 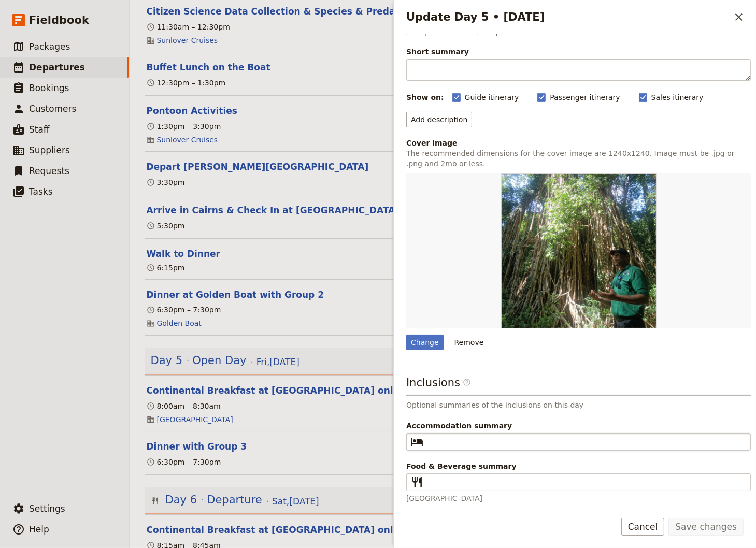 What do you see at coordinates (57, 67) in the screenshot?
I see `span: Departures` at bounding box center [57, 67].